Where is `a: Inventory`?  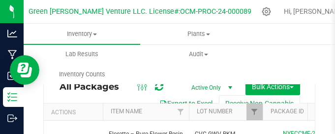 a: Inventory is located at coordinates (82, 34).